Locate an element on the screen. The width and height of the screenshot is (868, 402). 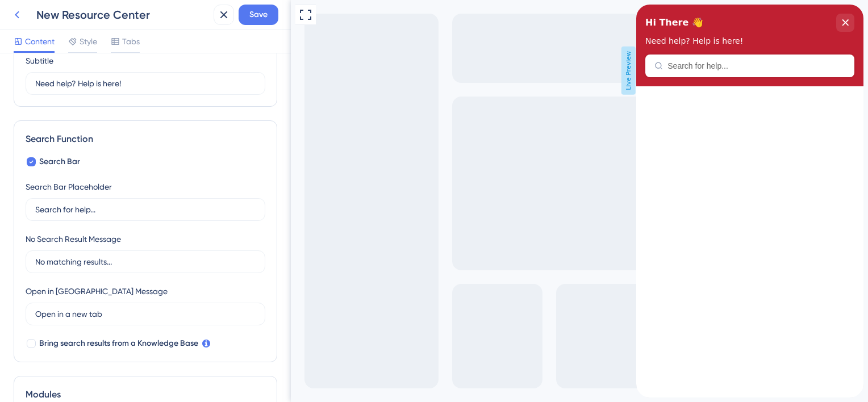
span: Live Preview is located at coordinates (337, 70).